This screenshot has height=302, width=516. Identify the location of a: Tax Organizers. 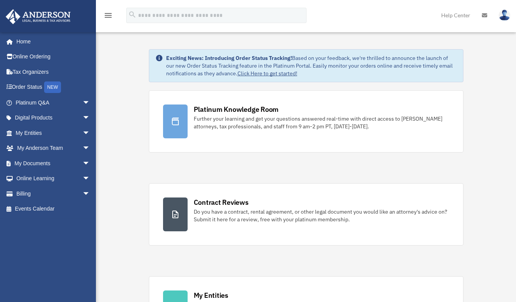
(53, 72).